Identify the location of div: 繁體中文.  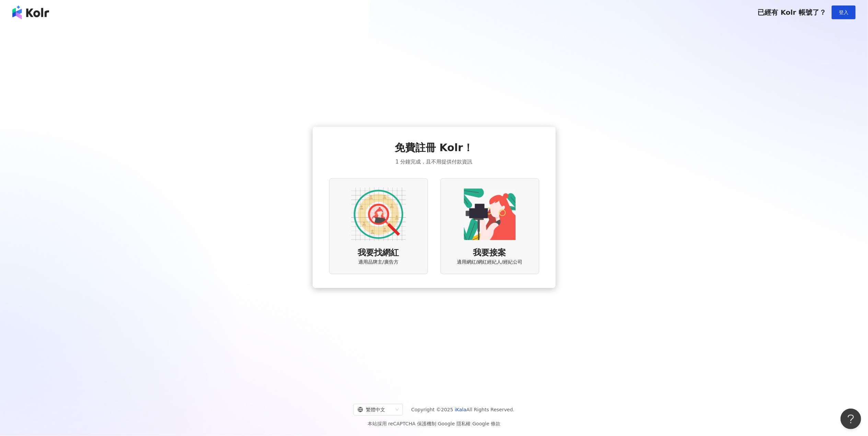
(375, 410).